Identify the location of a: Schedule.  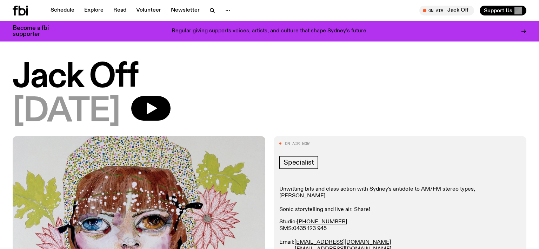
(62, 11).